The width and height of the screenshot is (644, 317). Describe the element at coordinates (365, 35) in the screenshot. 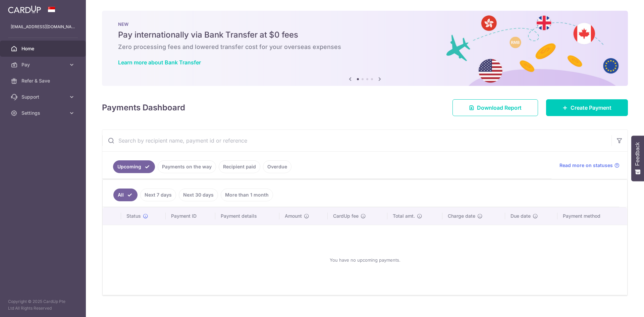

I see `h5: Pay internationally via Bank Transfer at $0 fees` at that location.